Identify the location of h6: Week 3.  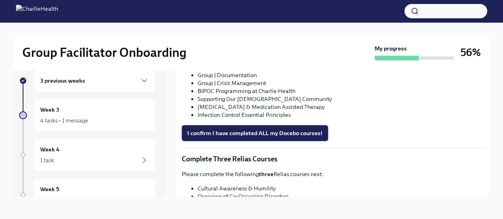
(50, 110).